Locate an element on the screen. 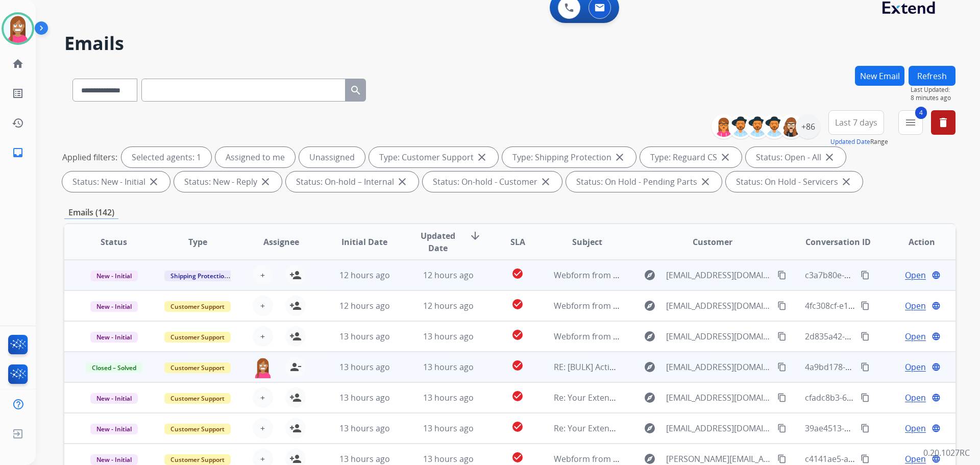 The height and width of the screenshot is (465, 980). div: Status: On-hold - Customer is located at coordinates (492, 181).